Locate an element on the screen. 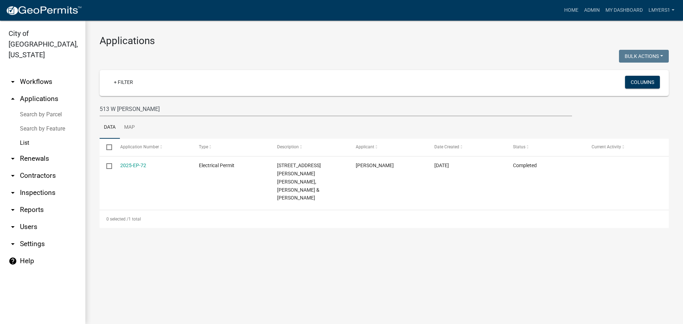 Image resolution: width=683 pixels, height=324 pixels. i: help is located at coordinates (13, 261).